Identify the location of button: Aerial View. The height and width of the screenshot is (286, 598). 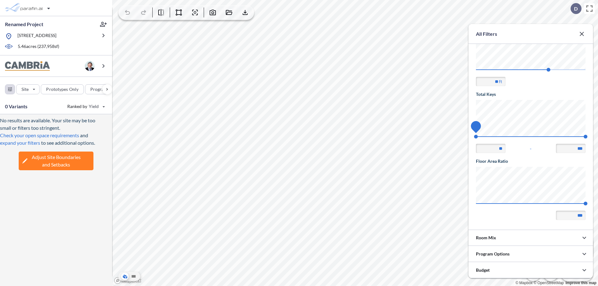
(125, 277).